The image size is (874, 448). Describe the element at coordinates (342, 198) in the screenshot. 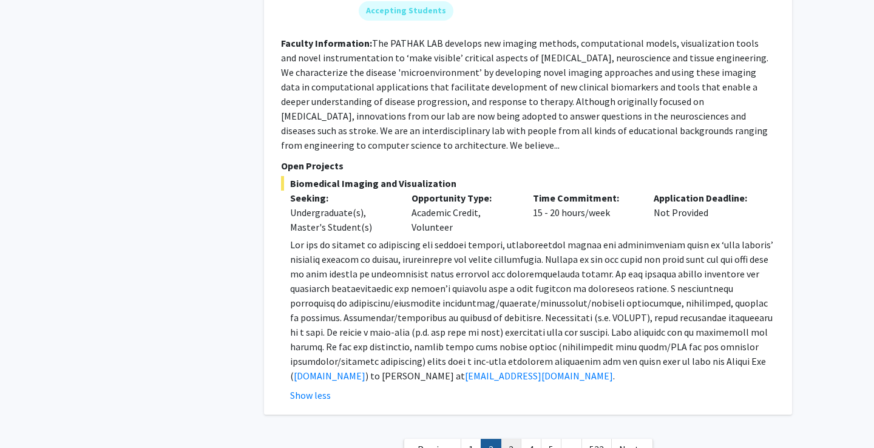

I see `p: Seeking:` at that location.